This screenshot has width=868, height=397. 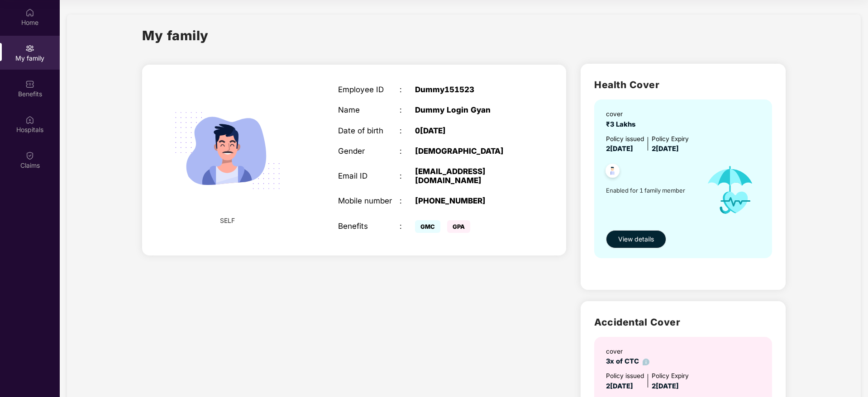 What do you see at coordinates (369, 151) in the screenshot?
I see `div: Gender` at bounding box center [369, 151].